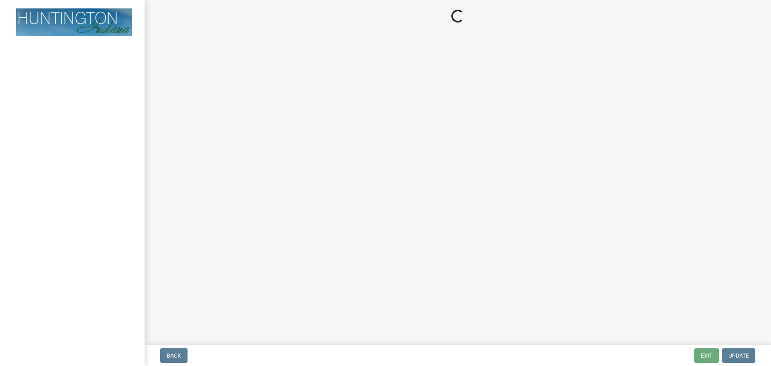  What do you see at coordinates (174, 355) in the screenshot?
I see `span: Back` at bounding box center [174, 355].